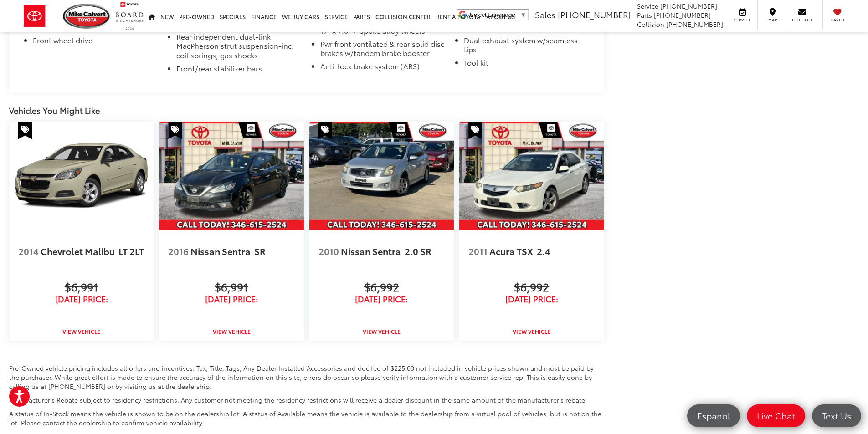 The width and height of the screenshot is (868, 434). I want to click on a: 2011 Acura TSX 2.4 2011 Acura TSX 2.4, so click(531, 176).